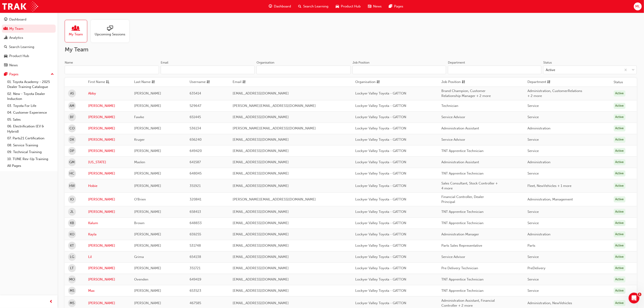  Describe the element at coordinates (18, 20) in the screenshot. I see `div: Dashboard` at that location.